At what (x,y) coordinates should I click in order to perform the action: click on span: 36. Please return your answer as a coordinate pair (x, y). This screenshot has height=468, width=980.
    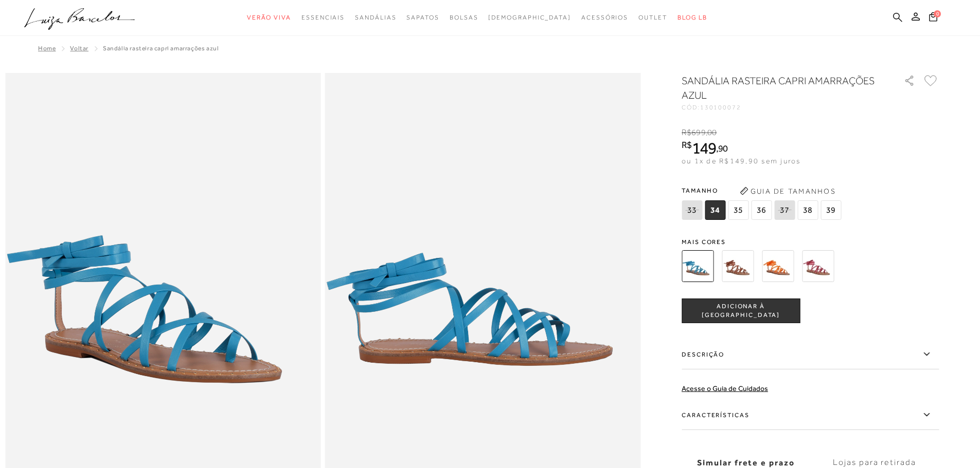
    Looking at the image, I should click on (761, 210).